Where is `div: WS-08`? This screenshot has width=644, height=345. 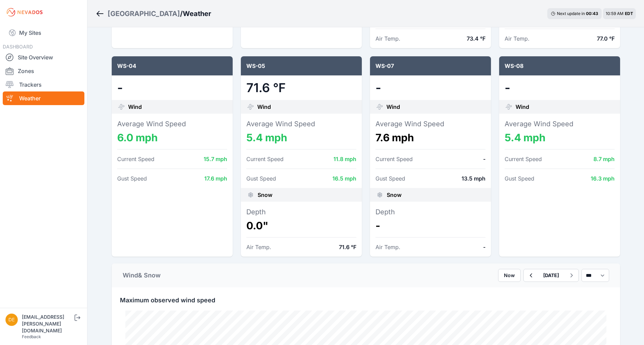
div: WS-08 is located at coordinates (560, 66).